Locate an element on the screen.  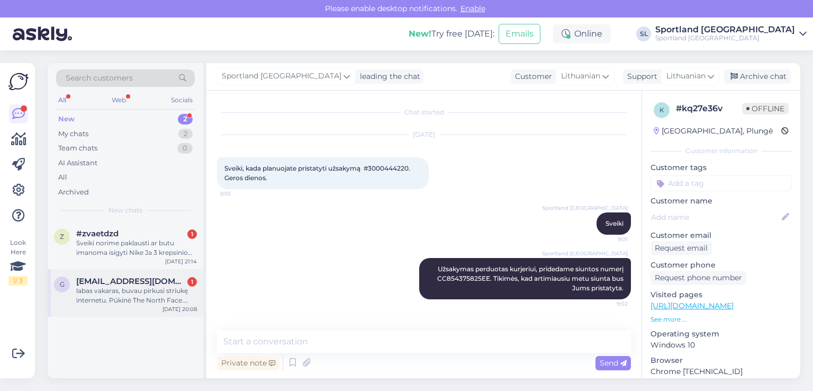
div: 0 is located at coordinates (185, 148).